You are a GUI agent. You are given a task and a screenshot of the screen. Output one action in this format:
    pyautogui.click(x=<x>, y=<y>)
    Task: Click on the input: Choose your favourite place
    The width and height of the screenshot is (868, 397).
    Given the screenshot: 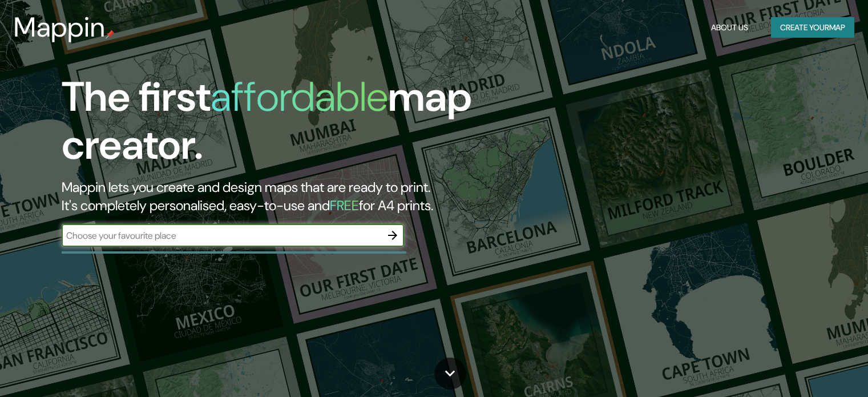 What is the action you would take?
    pyautogui.click(x=221, y=236)
    